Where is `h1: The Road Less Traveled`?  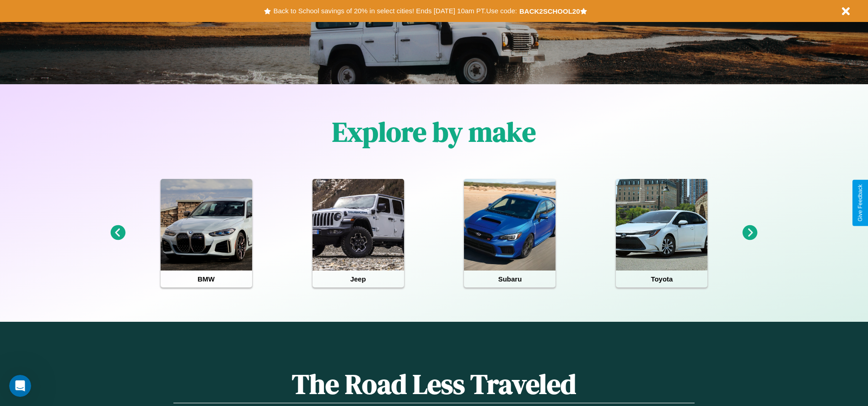 h1: The Road Less Traveled is located at coordinates (434, 384).